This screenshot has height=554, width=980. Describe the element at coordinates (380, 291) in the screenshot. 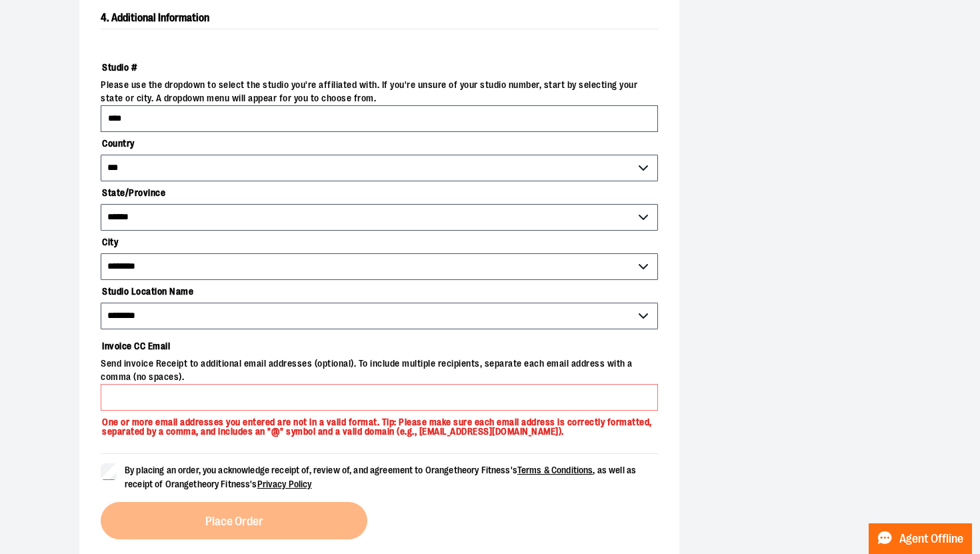

I see `label: Studio Location Name` at that location.